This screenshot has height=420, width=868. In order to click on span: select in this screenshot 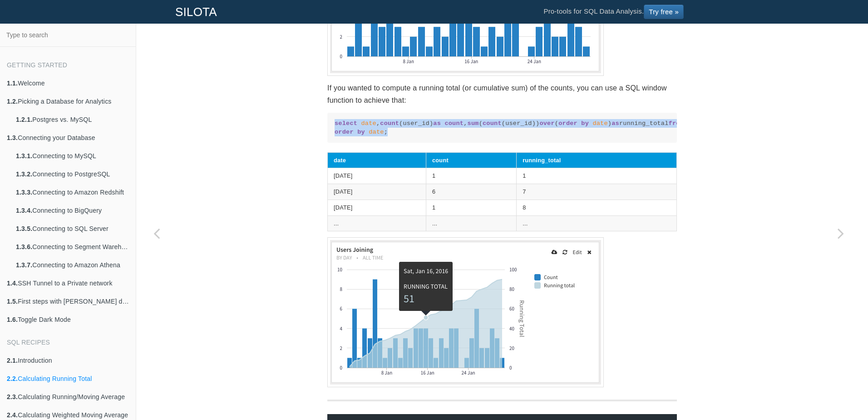, I will do `click(345, 123)`.